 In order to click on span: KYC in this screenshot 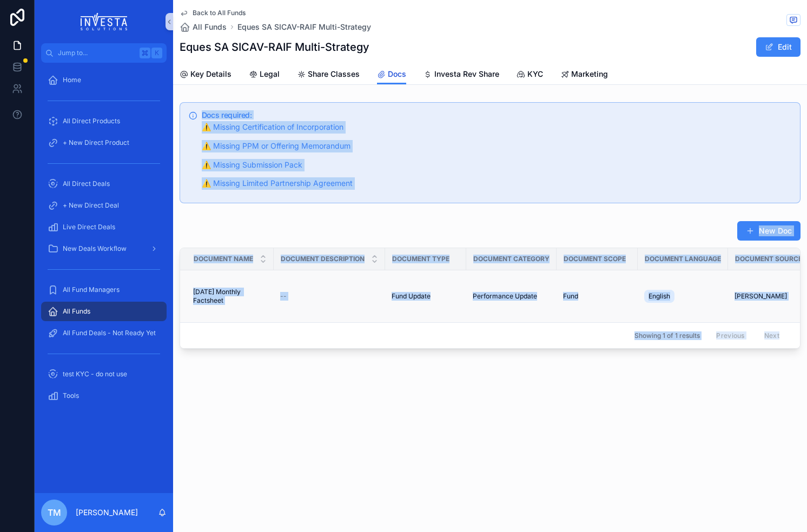, I will do `click(535, 74)`.